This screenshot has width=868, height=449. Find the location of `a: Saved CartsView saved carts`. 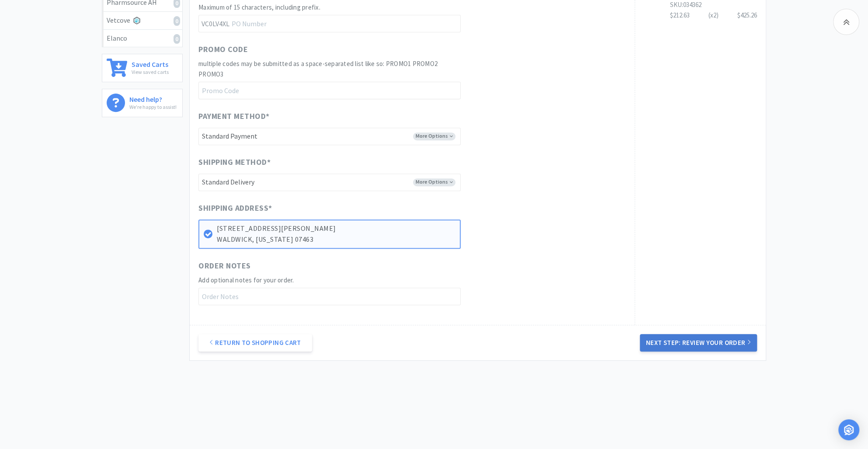

a: Saved CartsView saved carts is located at coordinates (142, 68).